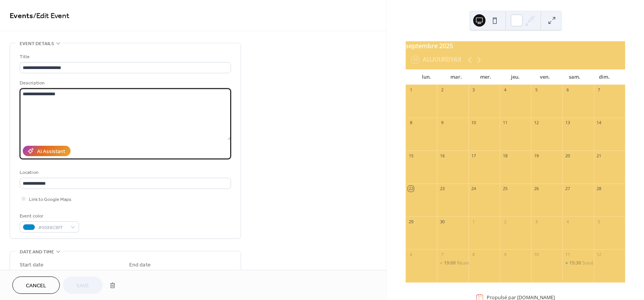 This screenshot has width=644, height=300. What do you see at coordinates (442, 221) in the screenshot?
I see `div: 30` at bounding box center [442, 221].